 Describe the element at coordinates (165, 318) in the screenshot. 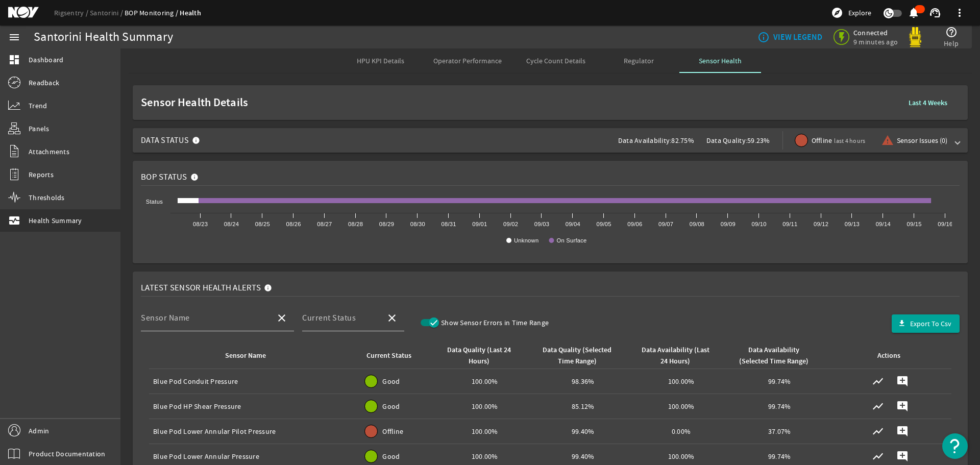

I see `mat-label: Sensor Name` at that location.